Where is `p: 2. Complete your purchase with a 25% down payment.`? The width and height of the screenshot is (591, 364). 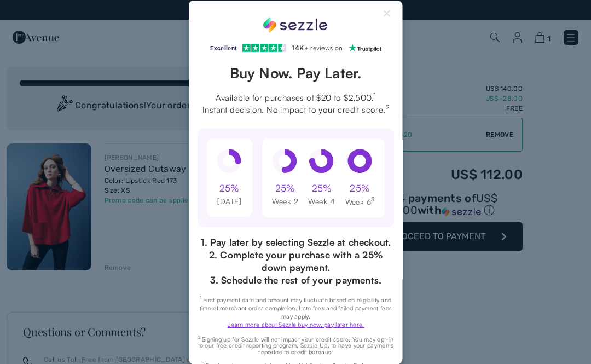 p: 2. Complete your purchase with a 25% down payment. is located at coordinates (296, 260).